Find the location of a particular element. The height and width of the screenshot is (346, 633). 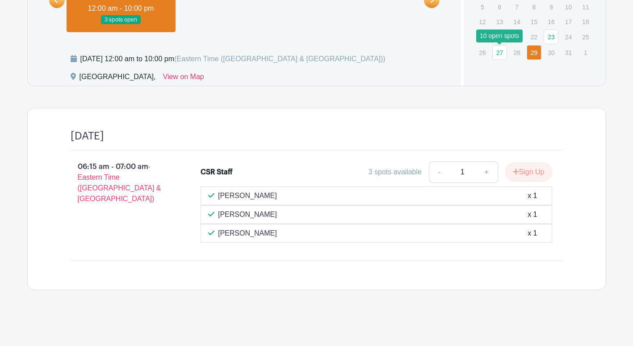

p: 25 is located at coordinates (585, 37).